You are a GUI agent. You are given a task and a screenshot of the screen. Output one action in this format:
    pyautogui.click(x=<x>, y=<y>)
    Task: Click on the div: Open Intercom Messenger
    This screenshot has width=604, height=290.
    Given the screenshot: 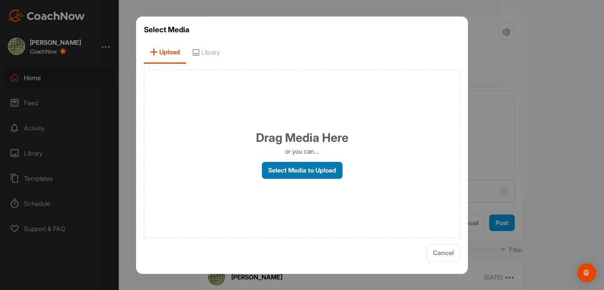 What is the action you would take?
    pyautogui.click(x=586, y=273)
    